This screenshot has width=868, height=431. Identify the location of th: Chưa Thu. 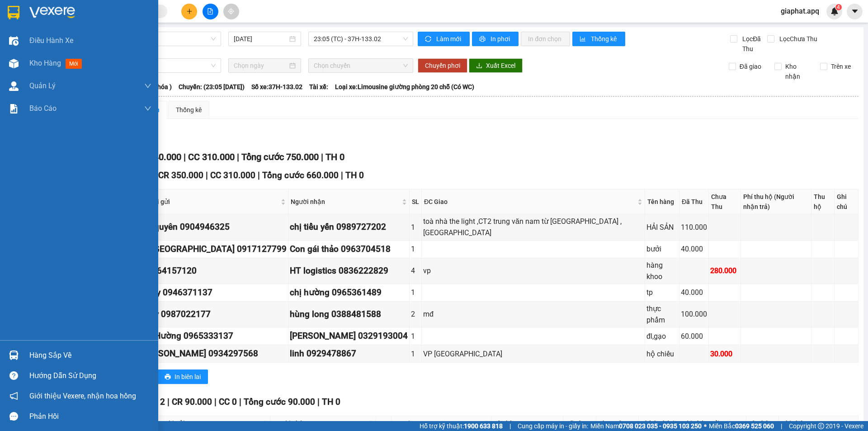
(725, 202).